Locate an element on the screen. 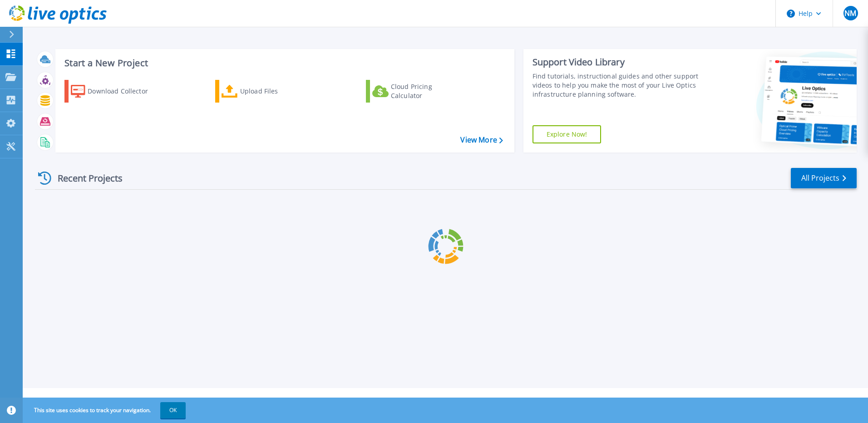  h3: Start a New Project is located at coordinates (283, 63).